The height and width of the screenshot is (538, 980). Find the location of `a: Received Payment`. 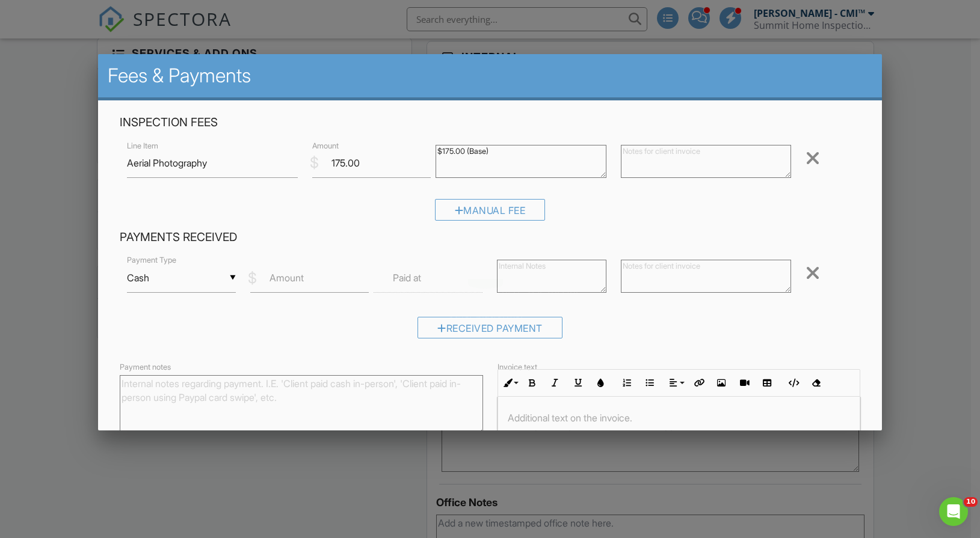

a: Received Payment is located at coordinates (489, 331).